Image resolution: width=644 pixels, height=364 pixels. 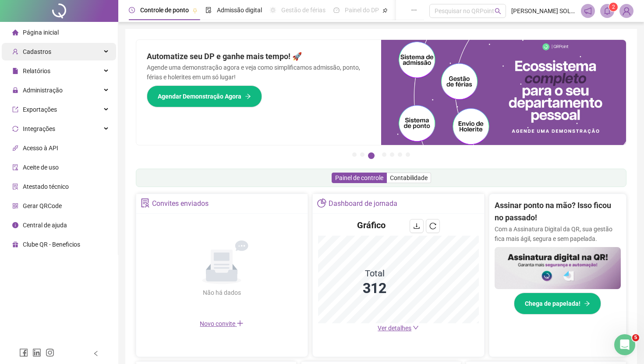 What do you see at coordinates (303, 10) in the screenshot?
I see `span: Gestão de férias` at bounding box center [303, 10].